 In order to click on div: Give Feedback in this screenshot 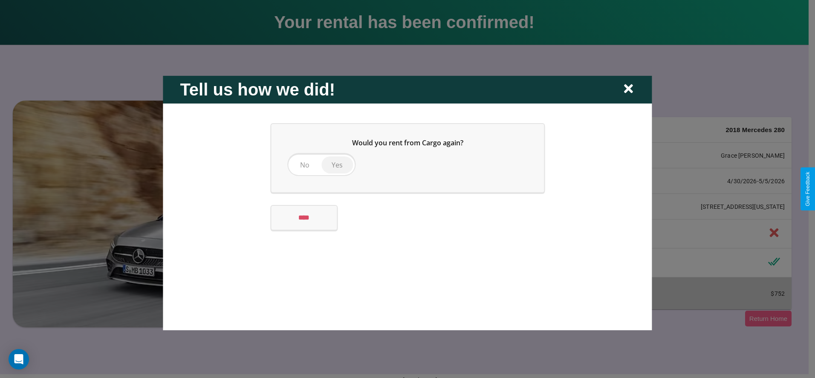, I will do `click(808, 189)`.